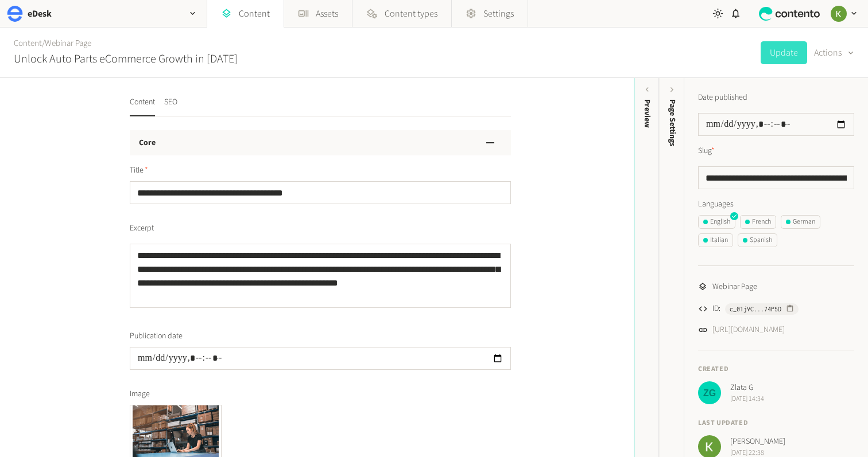 The image size is (868, 457). Describe the element at coordinates (171, 106) in the screenshot. I see `button: SEO` at that location.